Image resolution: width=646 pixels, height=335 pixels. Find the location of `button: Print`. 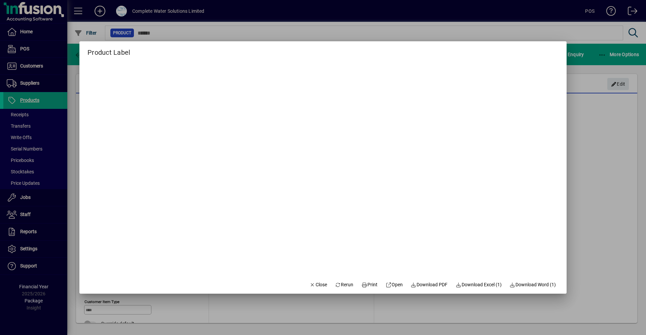

button: Print is located at coordinates (369, 285).